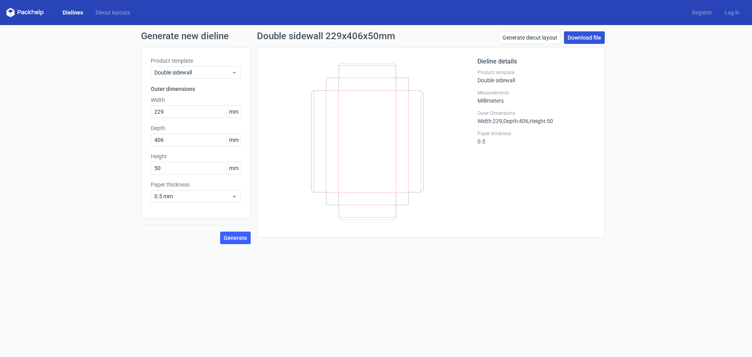  I want to click on a: Diecut layouts, so click(113, 13).